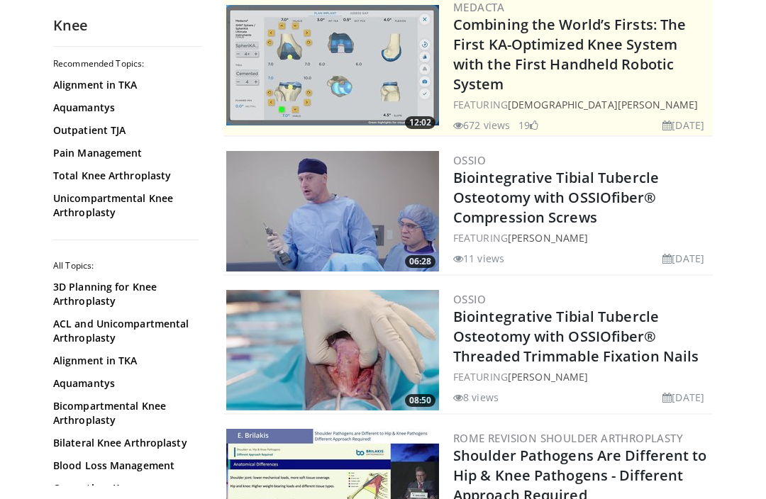 This screenshot has width=766, height=499. Describe the element at coordinates (570, 54) in the screenshot. I see `a: Combining the World’s Firsts: The First KA-Optimized Knee System with the First Handheld Robotic ...` at that location.